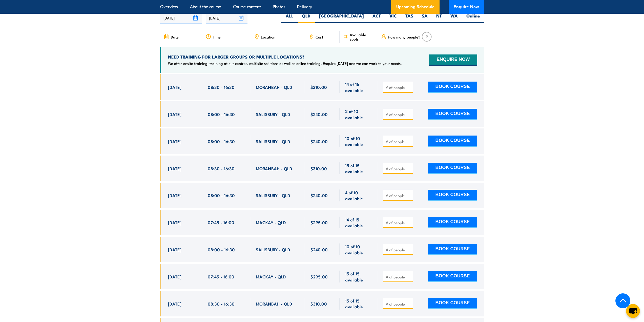 Image resolution: width=644 pixels, height=322 pixels. Describe the element at coordinates (358, 114) in the screenshot. I see `span: 2 of 10 available` at that location.